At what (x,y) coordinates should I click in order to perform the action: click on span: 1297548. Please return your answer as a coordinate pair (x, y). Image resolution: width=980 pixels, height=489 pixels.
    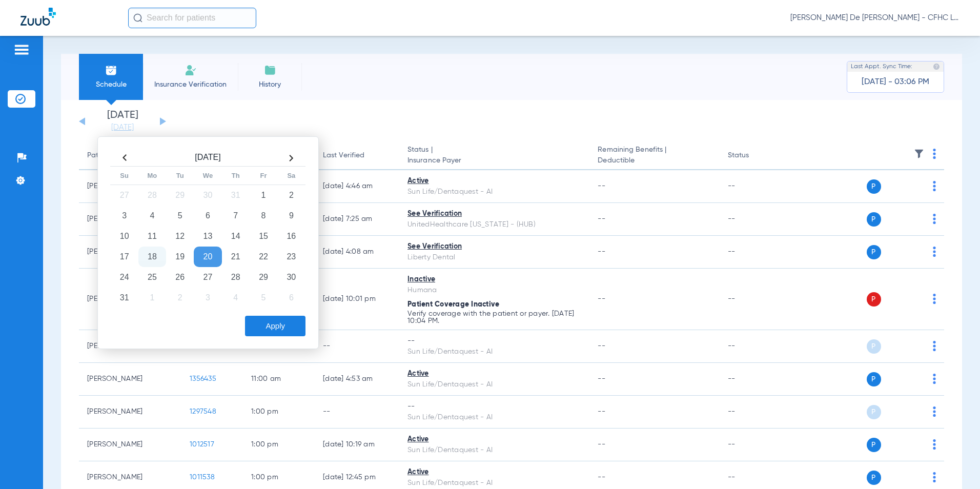
    Looking at the image, I should click on (203, 412).